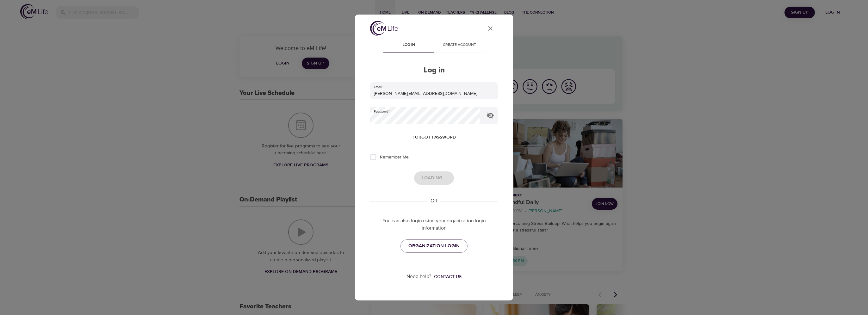  Describe the element at coordinates (419, 276) in the screenshot. I see `p: Need help?` at that location.